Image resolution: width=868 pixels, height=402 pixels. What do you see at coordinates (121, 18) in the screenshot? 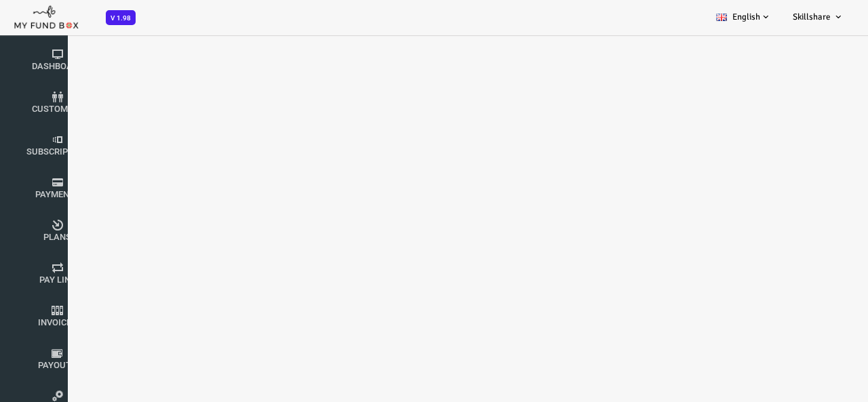
I see `span: V 1.98` at bounding box center [121, 18].